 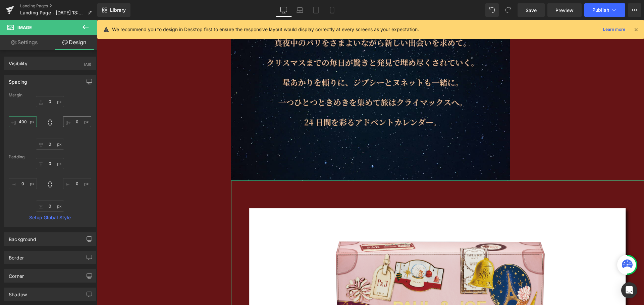 I want to click on span: Publish, so click(x=601, y=10).